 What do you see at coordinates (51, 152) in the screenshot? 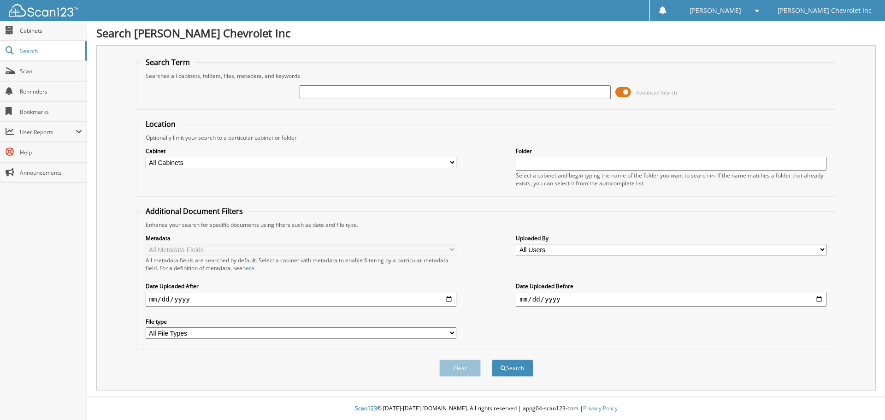
I see `span: Help` at bounding box center [51, 152].